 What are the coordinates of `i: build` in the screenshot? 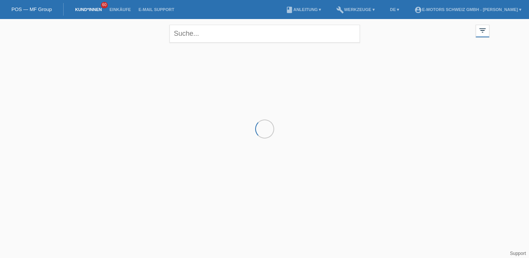 It's located at (340, 10).